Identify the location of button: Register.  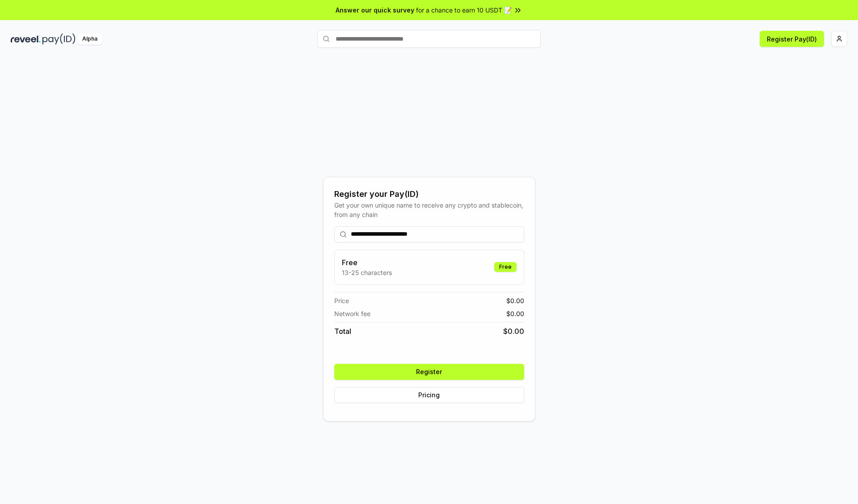
(429, 372).